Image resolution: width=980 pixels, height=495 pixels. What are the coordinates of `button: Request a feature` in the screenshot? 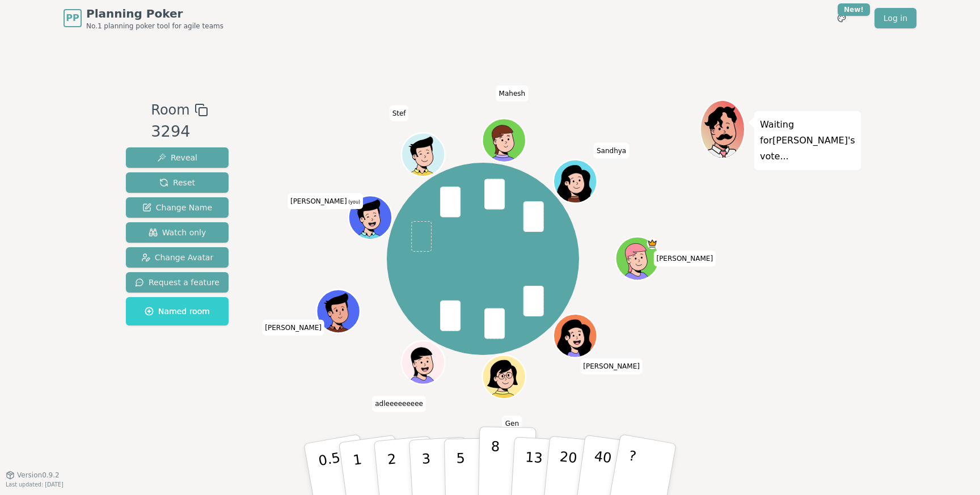 It's located at (177, 283).